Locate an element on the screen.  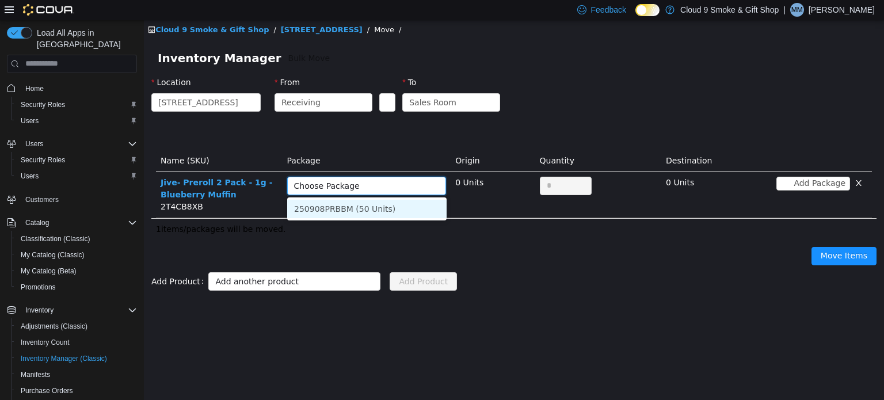
a: Inventory Manager (Classic) is located at coordinates (64, 359).